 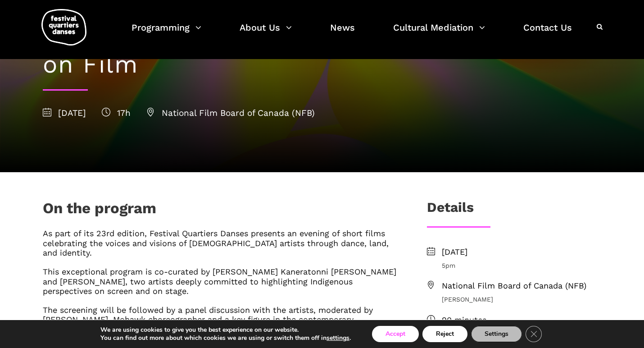 I want to click on p: We are using cookies to give you the best experience on our website., so click(x=226, y=330).